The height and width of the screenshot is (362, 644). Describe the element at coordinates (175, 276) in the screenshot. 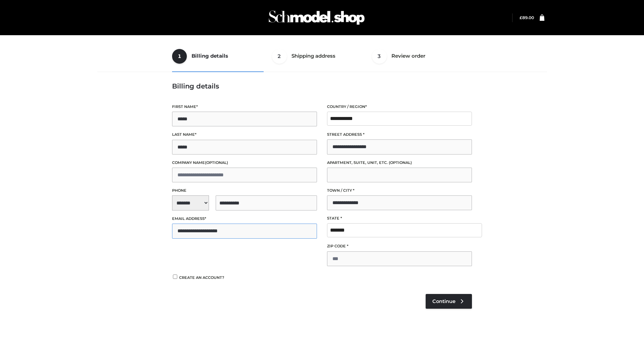

I see `input: Create an account?` at that location.